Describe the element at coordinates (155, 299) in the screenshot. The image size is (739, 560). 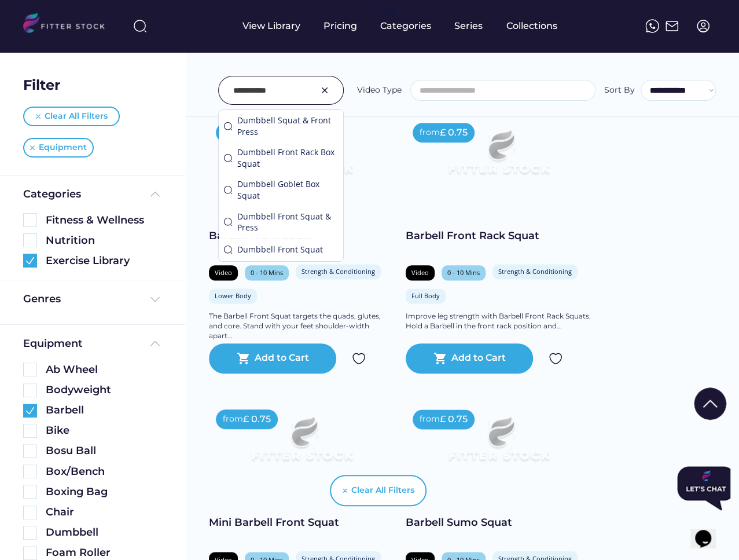
I see `img: Frame%20%284%29.svg` at that location.